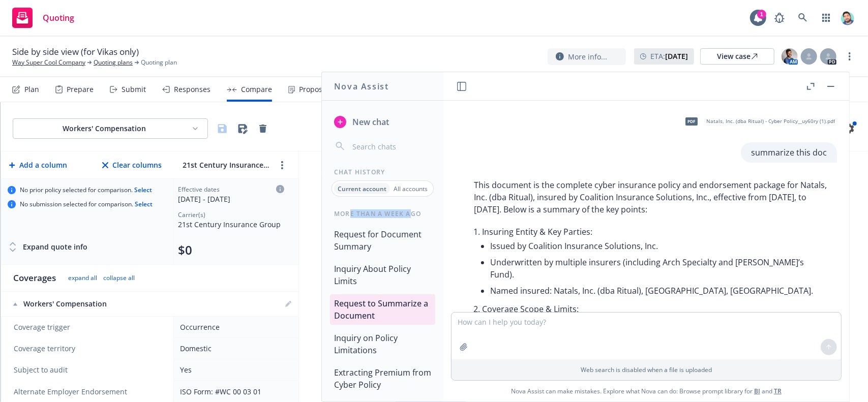  I want to click on div: Total premium (click to edit billing info), so click(231, 250).